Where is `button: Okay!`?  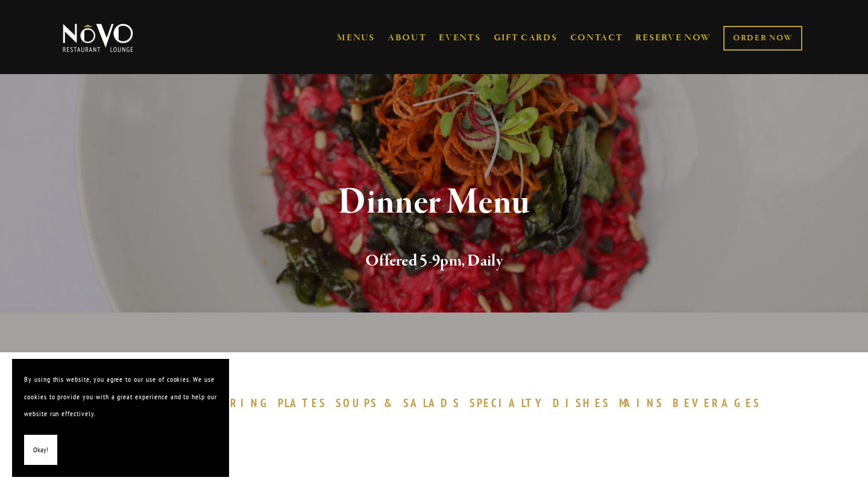 button: Okay! is located at coordinates (40, 450).